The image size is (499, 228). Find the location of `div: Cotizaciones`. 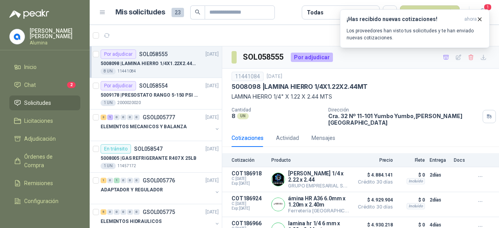

div: Cotizaciones is located at coordinates (247, 138).